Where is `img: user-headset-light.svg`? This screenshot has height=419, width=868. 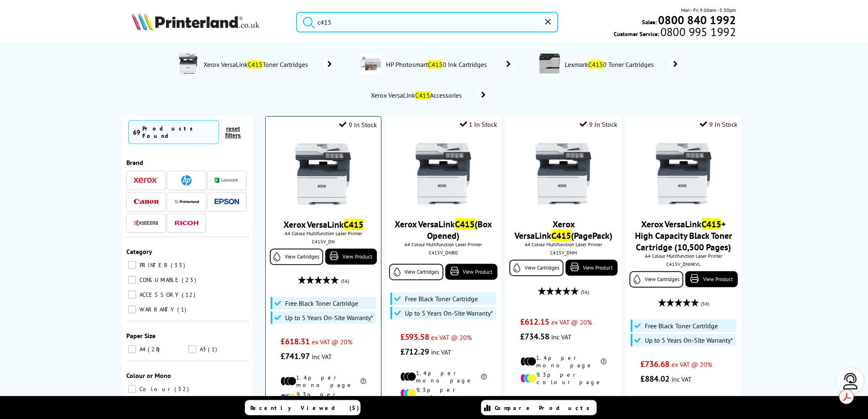
img: user-headset-light.svg is located at coordinates (851, 381).